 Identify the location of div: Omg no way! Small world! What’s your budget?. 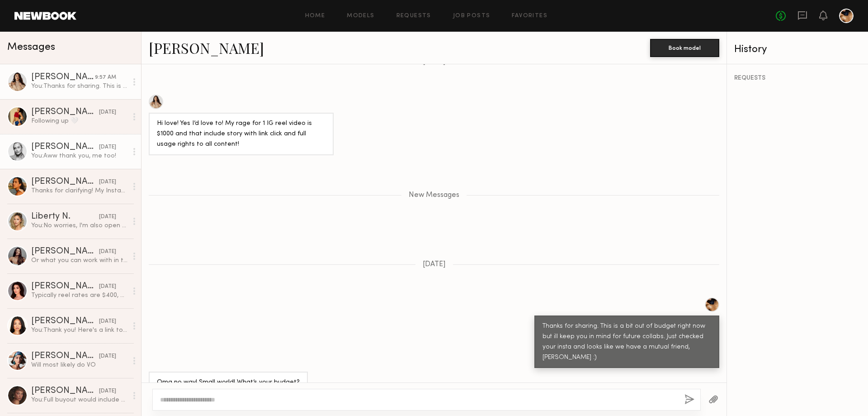
(228, 383).